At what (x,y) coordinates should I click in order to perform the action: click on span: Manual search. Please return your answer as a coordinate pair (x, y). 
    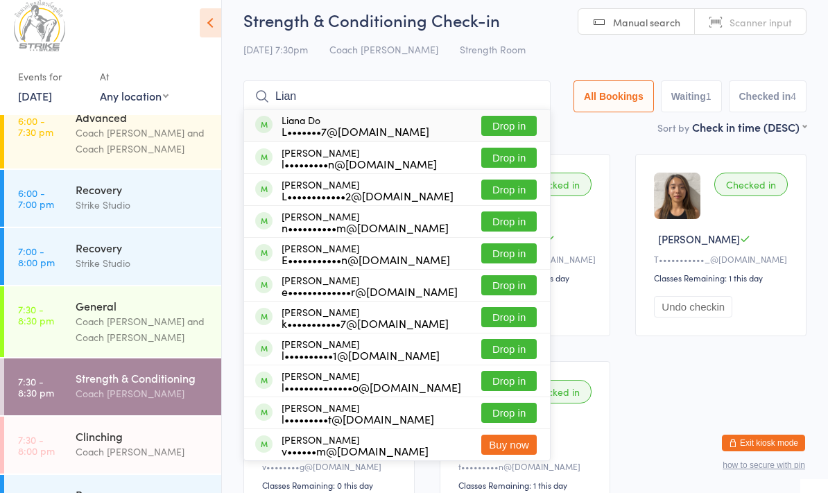
    Looking at the image, I should click on (646, 34).